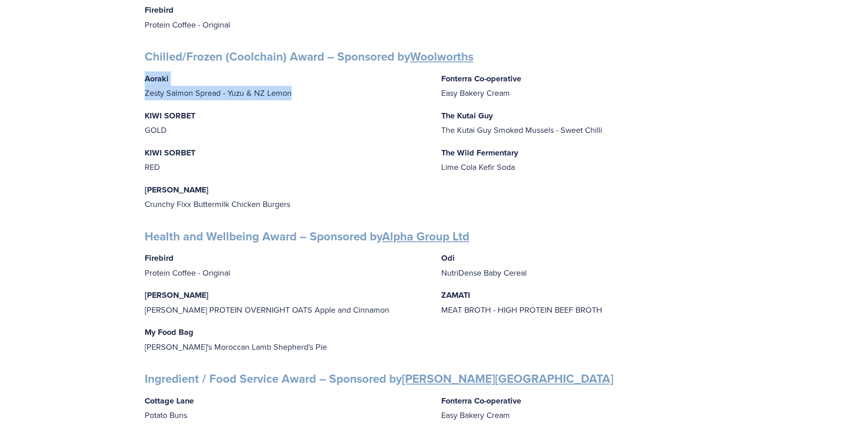  What do you see at coordinates (309, 57) in the screenshot?
I see `strong: Chilled/Frozen (Coolchain) Award – Sponsored by` at bounding box center [309, 57].